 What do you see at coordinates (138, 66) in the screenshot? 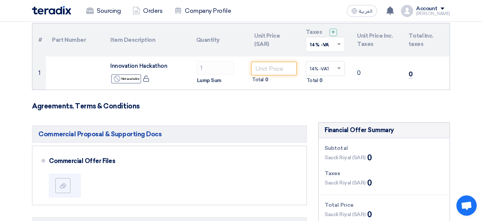
I see `span: Innovation Hackathon` at bounding box center [138, 66].